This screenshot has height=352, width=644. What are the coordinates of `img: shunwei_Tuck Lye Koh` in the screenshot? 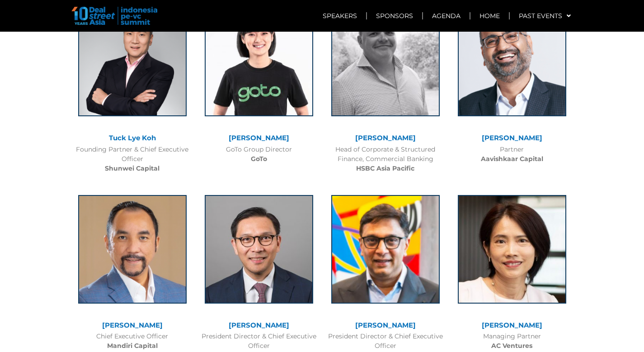 It's located at (132, 62).